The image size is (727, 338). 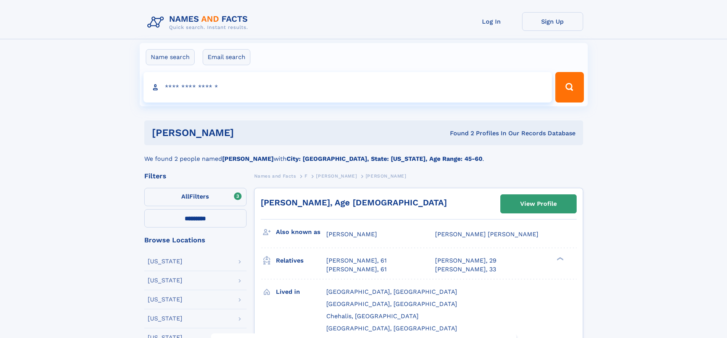 I want to click on h3: Relatives, so click(x=301, y=261).